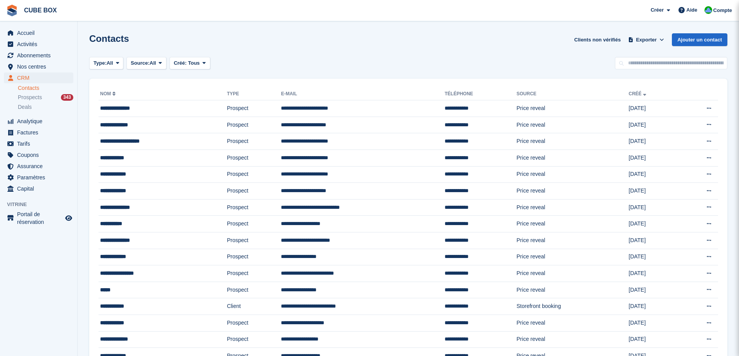 The height and width of the screenshot is (356, 739). What do you see at coordinates (40, 10) in the screenshot?
I see `a: CUBE BOX` at bounding box center [40, 10].